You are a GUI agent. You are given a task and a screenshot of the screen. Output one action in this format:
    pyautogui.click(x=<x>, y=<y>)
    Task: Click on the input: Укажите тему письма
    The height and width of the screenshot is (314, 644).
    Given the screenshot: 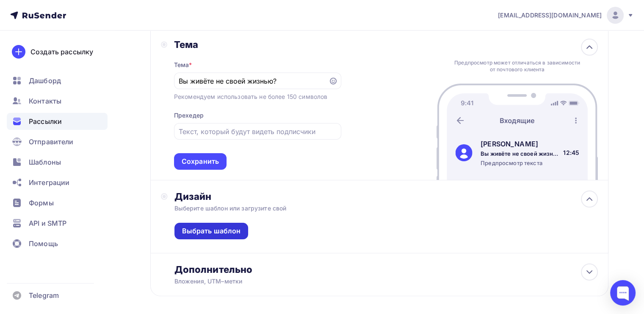 What is the action you would take?
    pyautogui.click(x=251, y=81)
    